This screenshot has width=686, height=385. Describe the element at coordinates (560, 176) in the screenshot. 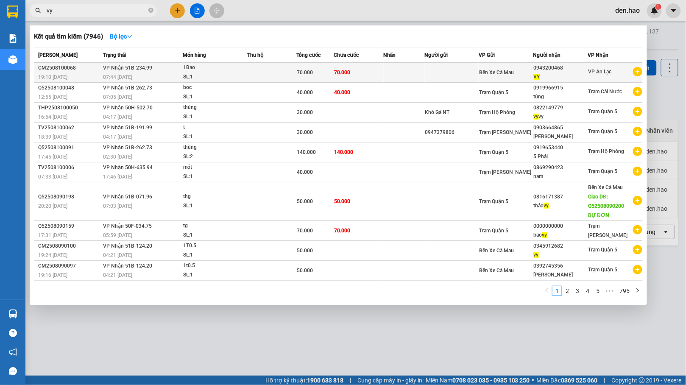

I see `div: nam` at that location.